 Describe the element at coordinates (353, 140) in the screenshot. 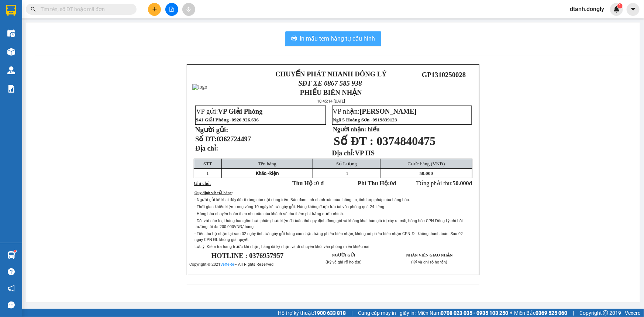

I see `span: Số ĐT :` at that location.